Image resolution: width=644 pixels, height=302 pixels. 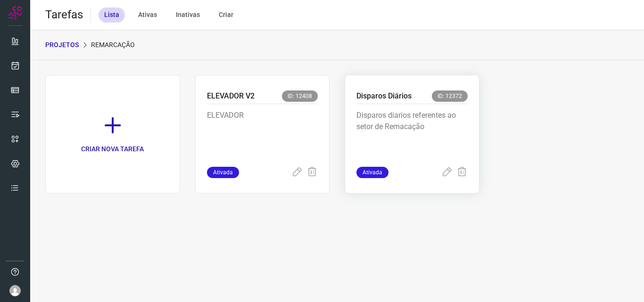 What do you see at coordinates (230, 96) in the screenshot?
I see `p: ELEVADOR V2` at bounding box center [230, 96].